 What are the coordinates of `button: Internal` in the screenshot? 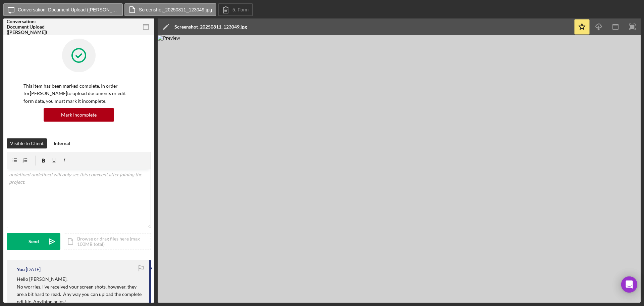 It's located at (62, 143).